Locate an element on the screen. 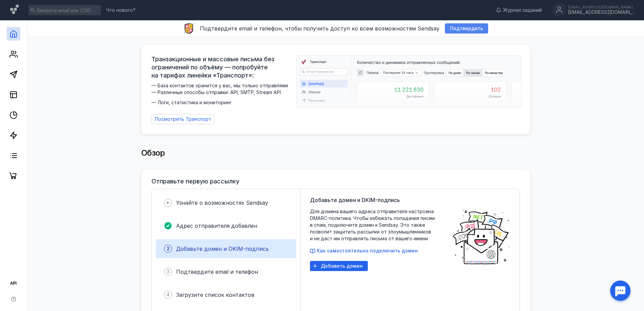  span: — База контактов хранится у вас, мы только отправляем — Различные способы отправки: API, SMTP, St... is located at coordinates (222, 95).